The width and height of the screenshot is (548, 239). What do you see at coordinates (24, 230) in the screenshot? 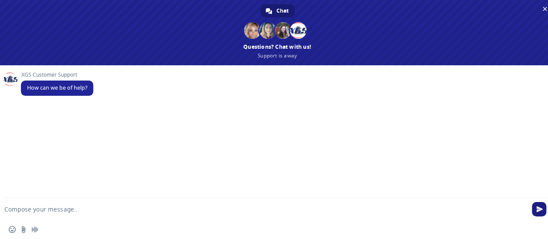
I see `span: Send a file` at bounding box center [24, 230].